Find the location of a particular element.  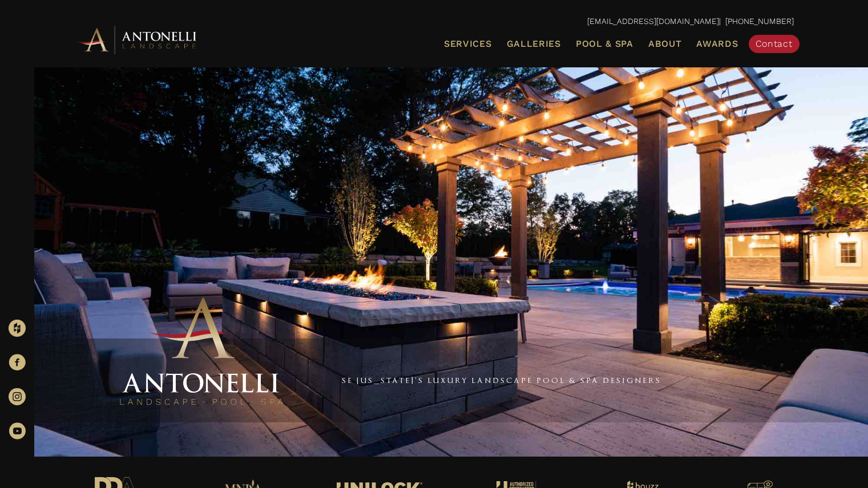

span: Awards is located at coordinates (717, 43).